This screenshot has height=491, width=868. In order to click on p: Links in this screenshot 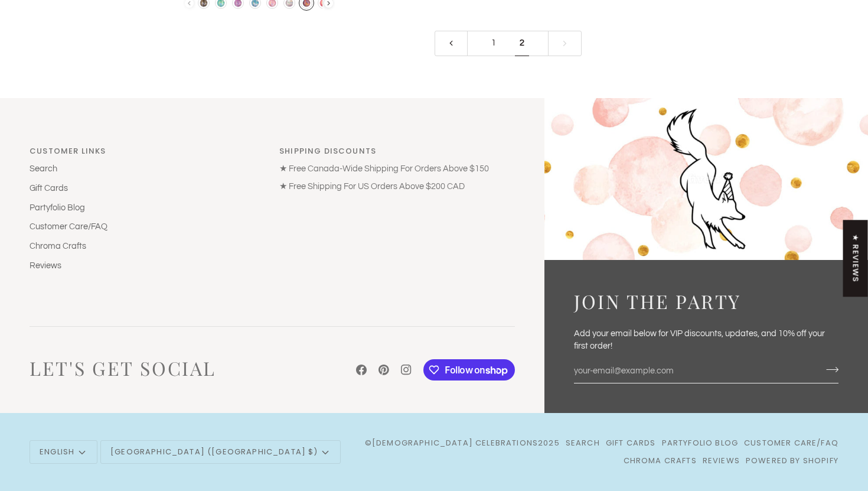, I will do `click(147, 154)`.